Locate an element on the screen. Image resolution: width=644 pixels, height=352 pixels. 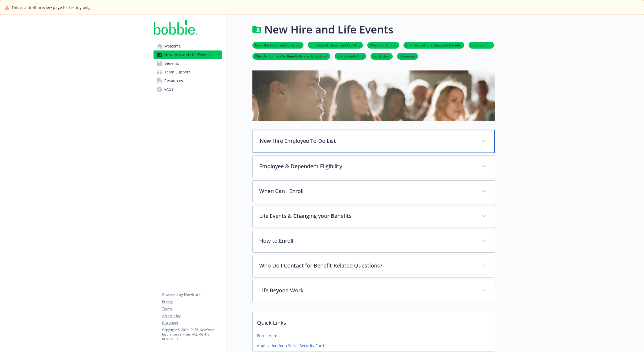
div: Who Do I Contact for Benefit-Related Questions? is located at coordinates (374, 266).